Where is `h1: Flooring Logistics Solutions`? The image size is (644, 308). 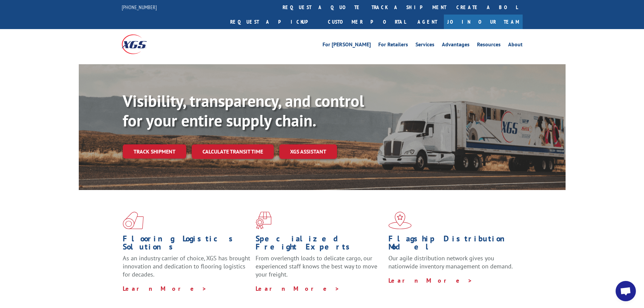 h1: Flooring Logistics Solutions is located at coordinates (186, 244).